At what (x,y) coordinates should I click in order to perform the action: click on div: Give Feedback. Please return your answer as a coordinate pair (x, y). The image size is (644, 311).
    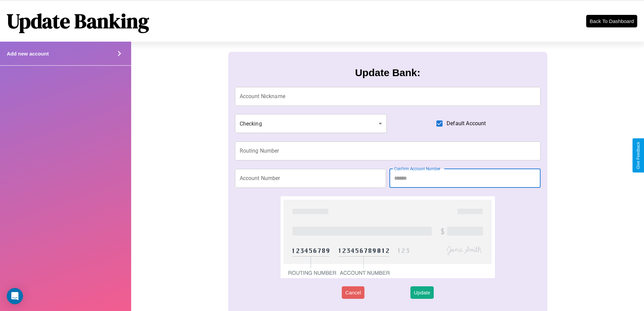
    Looking at the image, I should click on (638, 155).